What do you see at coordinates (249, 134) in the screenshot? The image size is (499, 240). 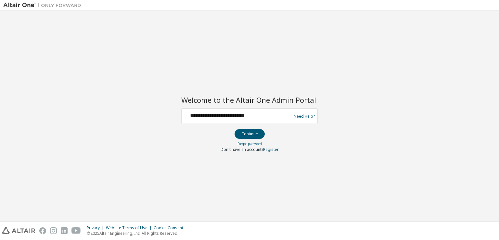 I see `button: Continue` at bounding box center [249, 134].